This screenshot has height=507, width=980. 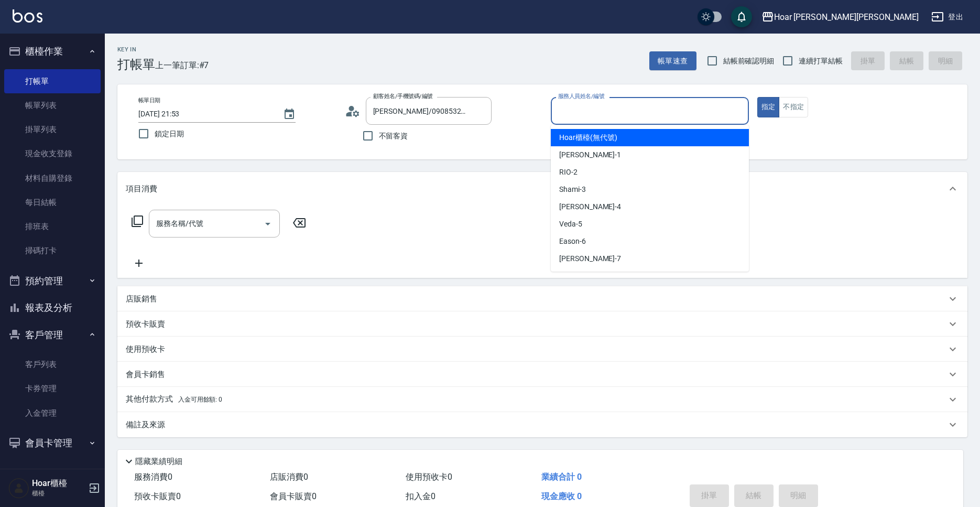 I want to click on button: 會員卡管理, so click(x=52, y=443).